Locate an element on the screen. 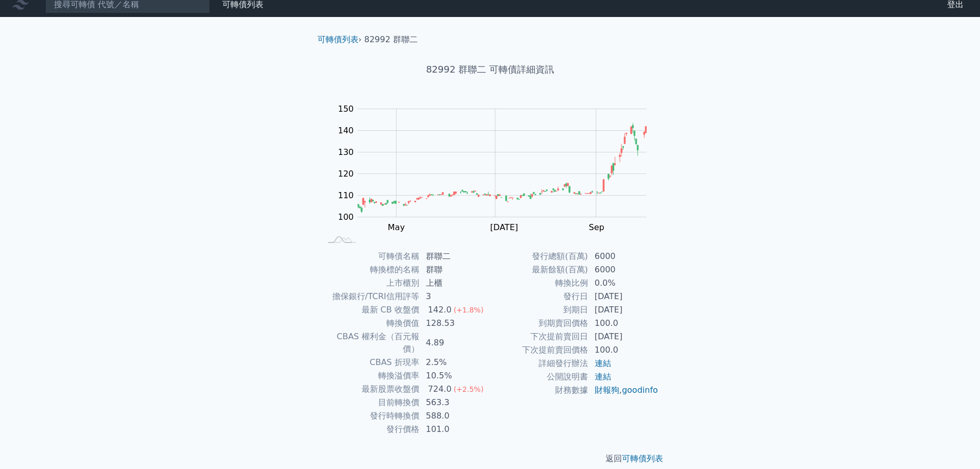 This screenshot has width=980, height=469. td: 目前轉換價 is located at coordinates (370, 403).